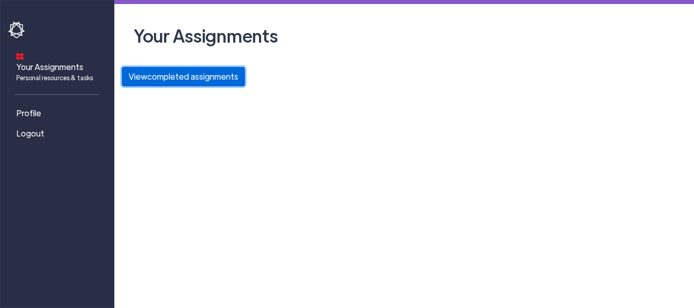 This screenshot has height=308, width=694. Describe the element at coordinates (30, 134) in the screenshot. I see `span: Logout` at that location.